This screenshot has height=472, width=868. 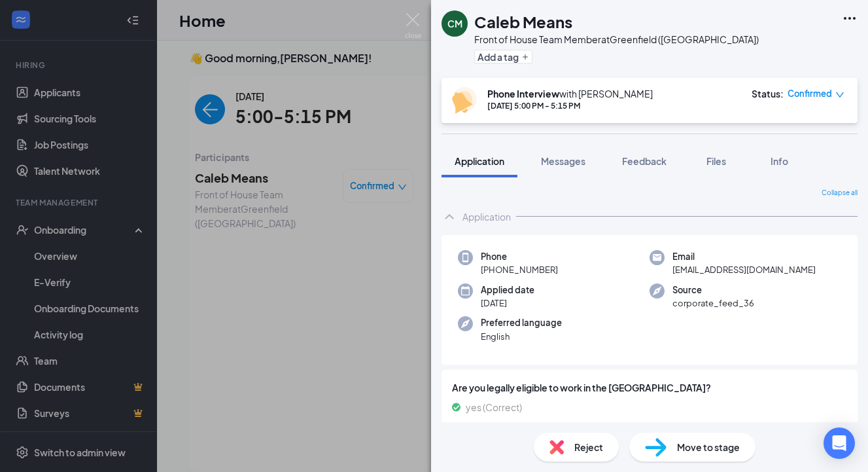 I want to click on svg: Ellipses, so click(x=850, y=18).